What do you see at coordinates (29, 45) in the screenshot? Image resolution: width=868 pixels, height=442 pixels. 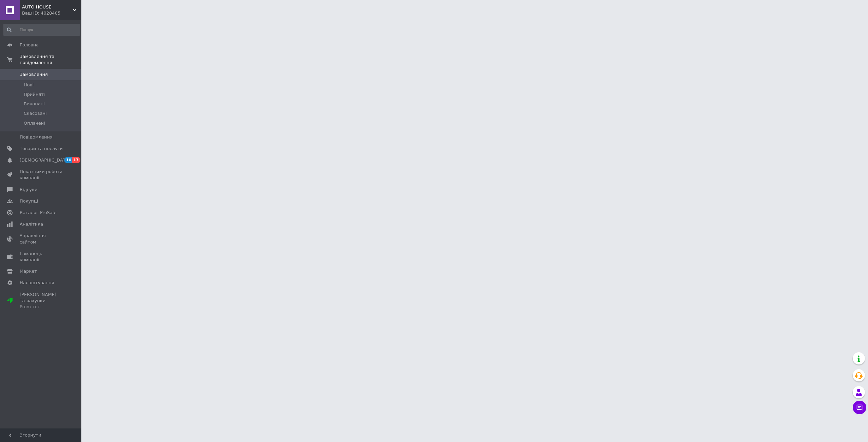 I see `span: Головна` at bounding box center [29, 45].